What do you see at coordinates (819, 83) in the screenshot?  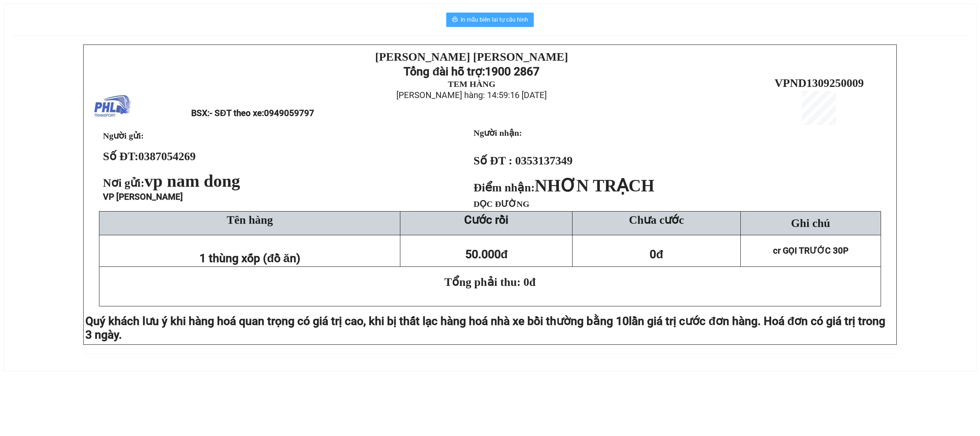 I see `span: VPND1309250009` at bounding box center [819, 83].